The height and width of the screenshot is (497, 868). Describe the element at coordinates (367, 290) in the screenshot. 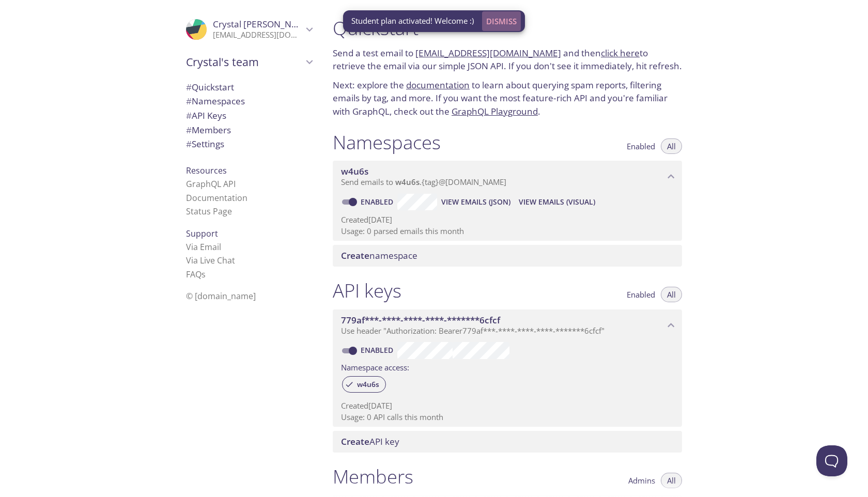

I see `h1: API keys` at that location.